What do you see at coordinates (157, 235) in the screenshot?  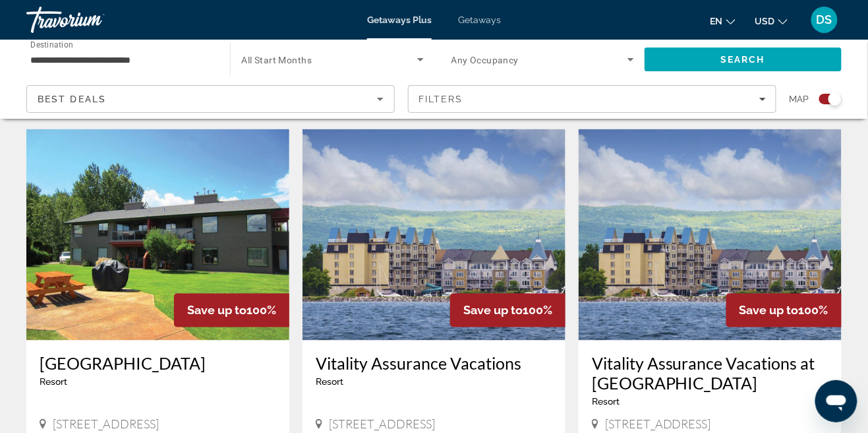 I see `img: Holiday Park Resort` at bounding box center [157, 235].